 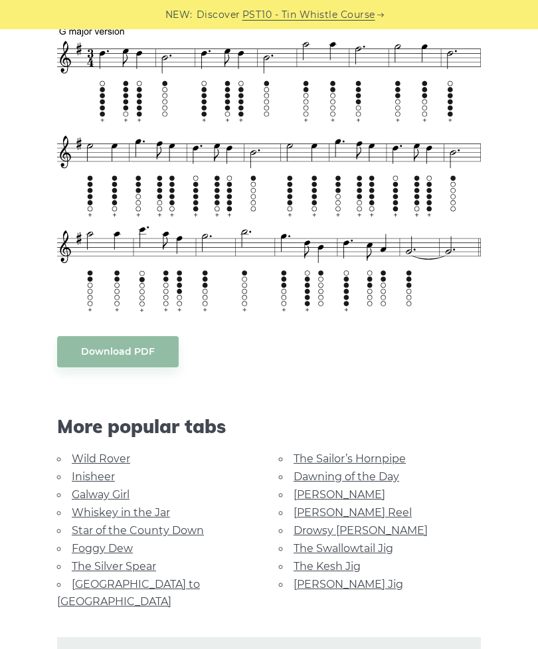 What do you see at coordinates (121, 512) in the screenshot?
I see `a: Whiskey in the Jar` at bounding box center [121, 512].